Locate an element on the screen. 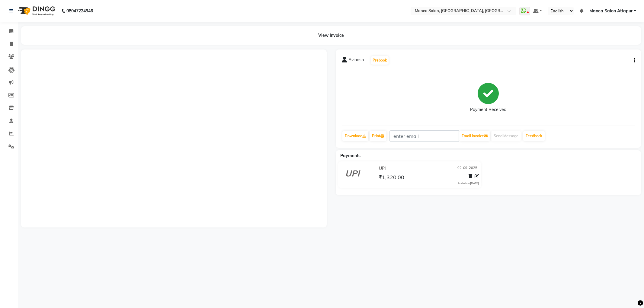 This screenshot has width=644, height=308. button: Email Invoice is located at coordinates (474, 136).